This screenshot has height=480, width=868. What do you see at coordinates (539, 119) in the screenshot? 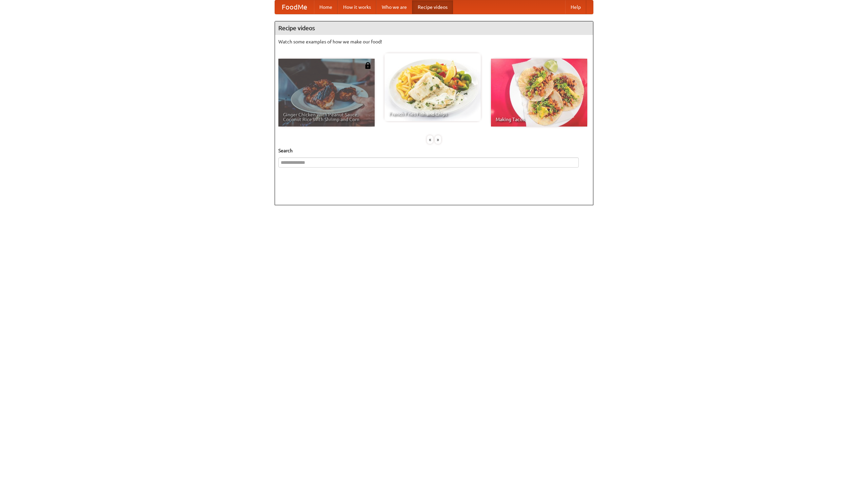
I see `span: Making Tacos` at bounding box center [539, 119].